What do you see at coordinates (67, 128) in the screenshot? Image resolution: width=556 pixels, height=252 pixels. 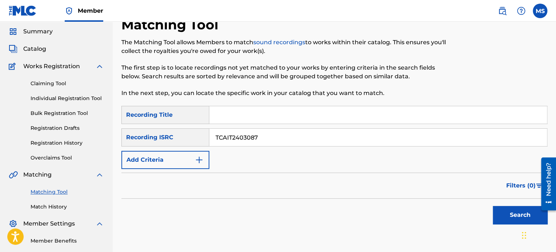 I see `a: Registration Drafts` at bounding box center [67, 128].